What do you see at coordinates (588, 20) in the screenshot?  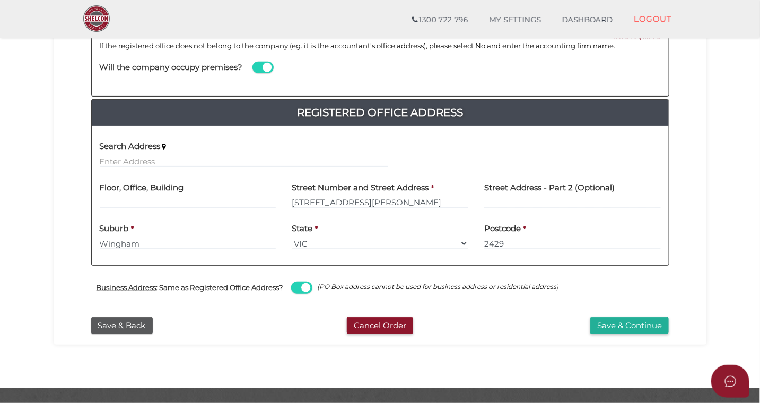 I see `a: DASHBOARD` at bounding box center [588, 20].